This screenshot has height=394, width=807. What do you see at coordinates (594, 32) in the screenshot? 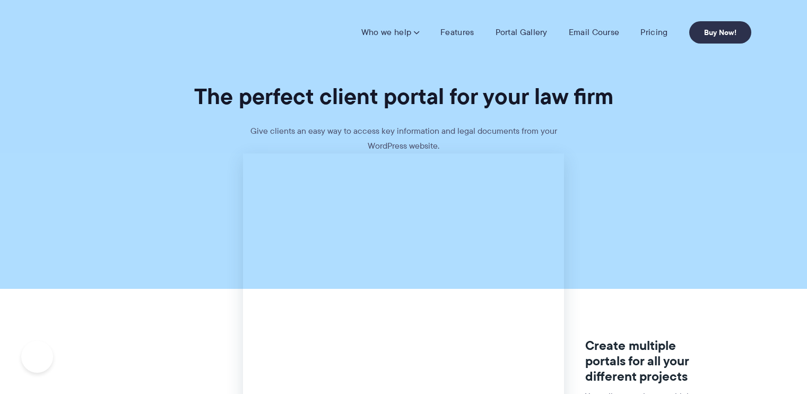
I see `a: Email Course` at bounding box center [594, 32].